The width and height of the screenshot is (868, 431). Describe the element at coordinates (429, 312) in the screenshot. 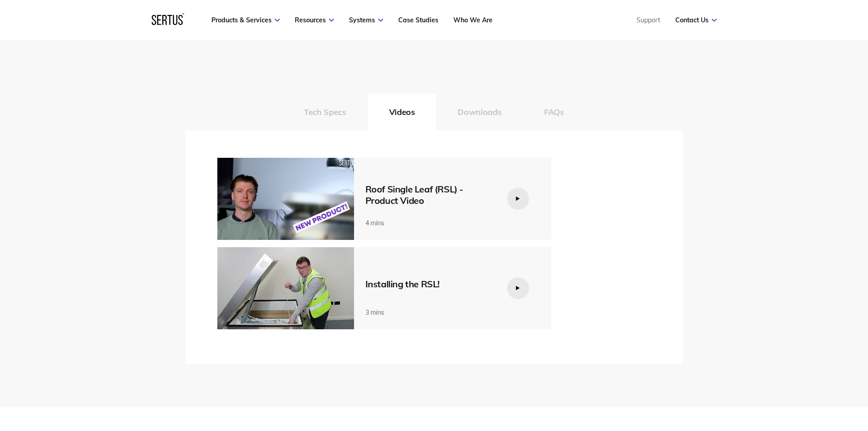

I see `div: 3 mins` at that location.